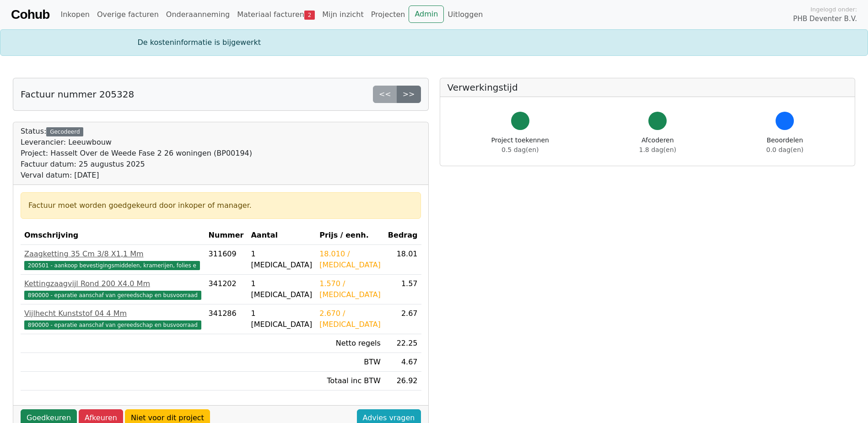 The width and height of the screenshot is (868, 423). What do you see at coordinates (113, 260) in the screenshot?
I see `a: Zaagketting 35 Cm 3/8 X1,1 Mm200501 - aankoop bevestigingsmiddelen, kramerijen, folies e` at bounding box center [113, 260].